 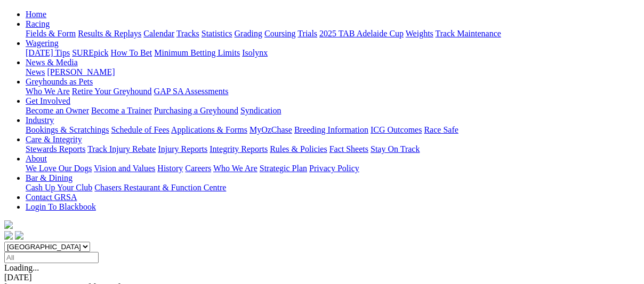 What do you see at coordinates (36, 14) in the screenshot?
I see `a: Home` at bounding box center [36, 14].